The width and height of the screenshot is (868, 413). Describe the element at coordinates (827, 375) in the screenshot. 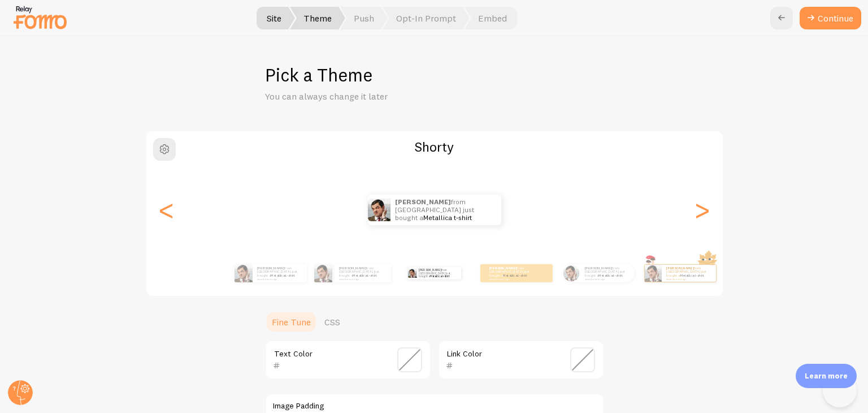

I see `p: Learn more` at that location.